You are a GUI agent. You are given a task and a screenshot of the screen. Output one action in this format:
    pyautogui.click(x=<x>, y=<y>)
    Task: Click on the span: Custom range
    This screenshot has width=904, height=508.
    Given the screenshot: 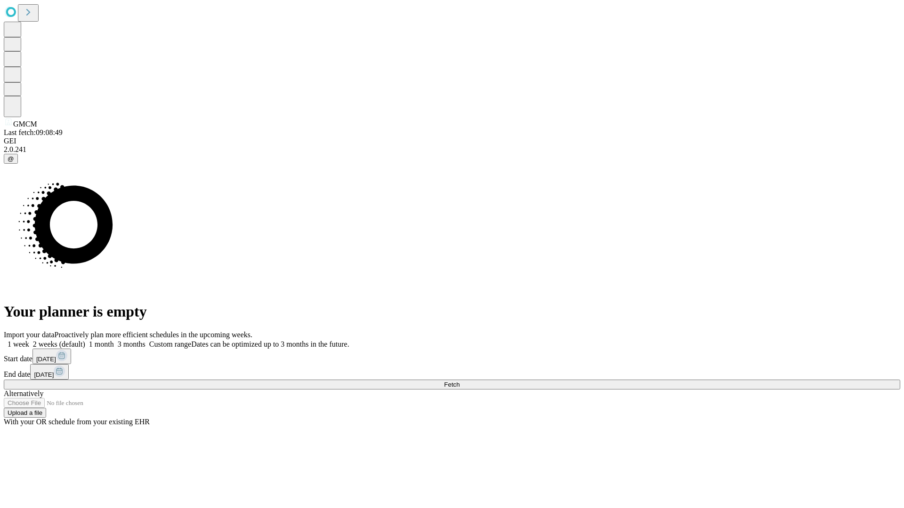 What is the action you would take?
    pyautogui.click(x=170, y=344)
    